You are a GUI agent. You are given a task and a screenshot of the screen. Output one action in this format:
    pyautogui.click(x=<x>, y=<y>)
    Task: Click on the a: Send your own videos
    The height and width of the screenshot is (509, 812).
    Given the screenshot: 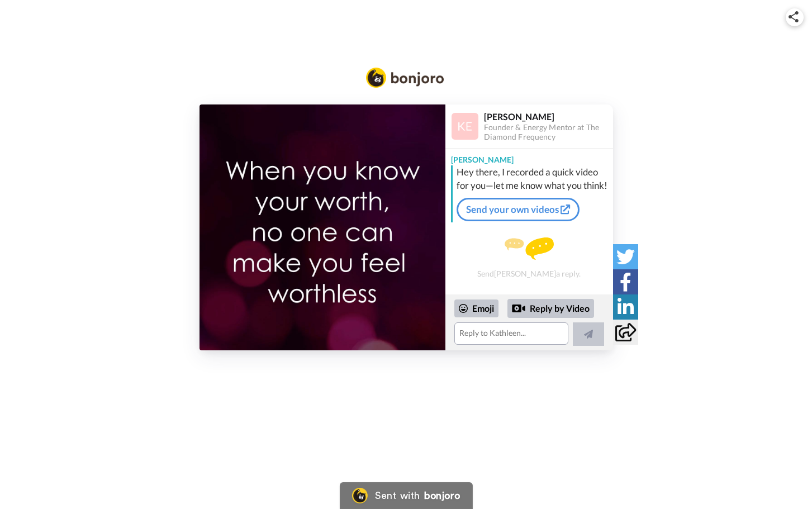 What is the action you would take?
    pyautogui.click(x=518, y=210)
    